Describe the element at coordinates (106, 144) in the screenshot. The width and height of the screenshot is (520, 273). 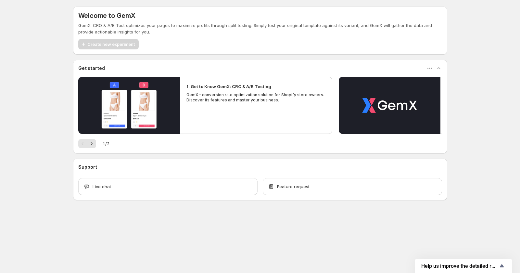
I see `span: 1 / 2` at that location.